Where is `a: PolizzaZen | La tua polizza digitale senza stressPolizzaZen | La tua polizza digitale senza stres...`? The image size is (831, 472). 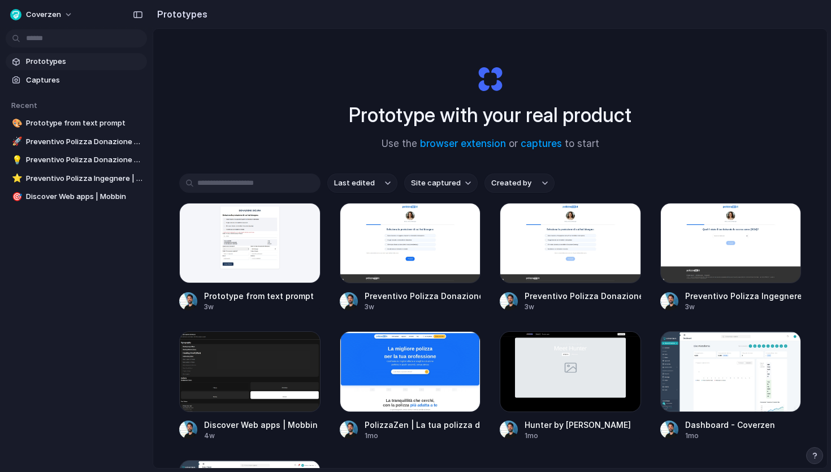 a: PolizzaZen | La tua polizza digitale senza stressPolizzaZen | La tua polizza digitale senza stres... is located at coordinates (410, 385).